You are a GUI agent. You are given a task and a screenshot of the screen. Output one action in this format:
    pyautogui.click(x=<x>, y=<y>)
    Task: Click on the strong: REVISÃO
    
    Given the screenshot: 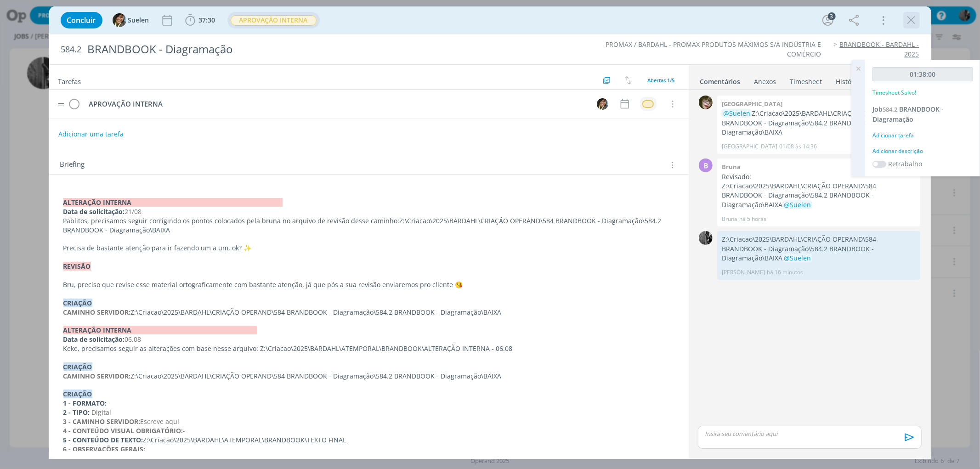 What is the action you would take?
    pyautogui.click(x=77, y=266)
    